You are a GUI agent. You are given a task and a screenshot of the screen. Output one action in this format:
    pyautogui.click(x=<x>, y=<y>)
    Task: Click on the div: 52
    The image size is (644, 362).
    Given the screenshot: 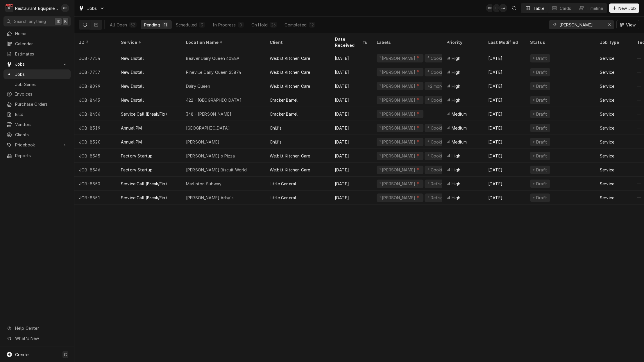 What is the action you would take?
    pyautogui.click(x=133, y=25)
    